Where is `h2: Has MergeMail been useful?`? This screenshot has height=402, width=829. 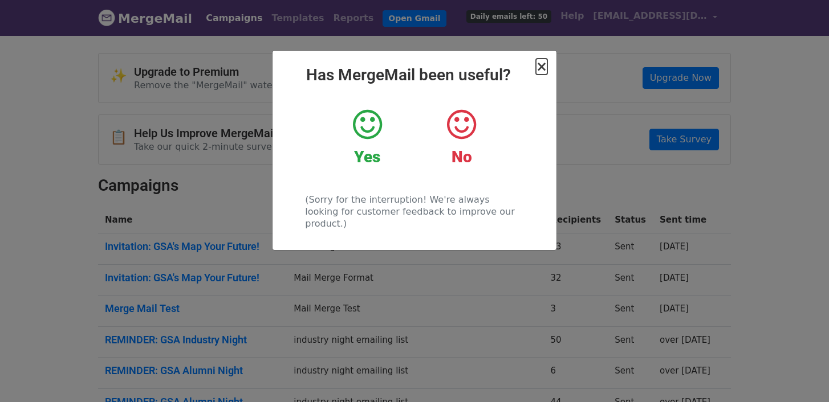
h2: Has MergeMail been useful? is located at coordinates (414, 75).